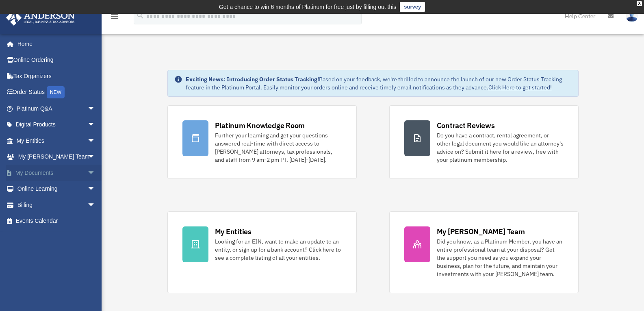 Image resolution: width=644 pixels, height=311 pixels. Describe the element at coordinates (260, 125) in the screenshot. I see `div: Platinum Knowledge Room` at that location.